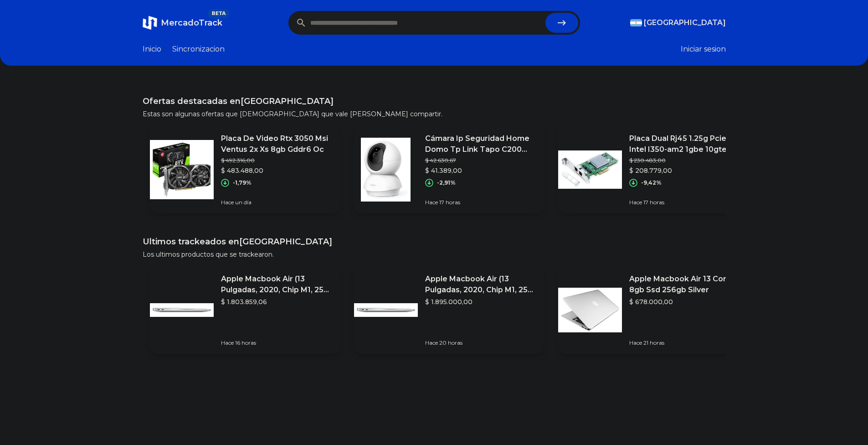 This screenshot has width=868, height=445. I want to click on p: $ 42.630,67, so click(480, 161).